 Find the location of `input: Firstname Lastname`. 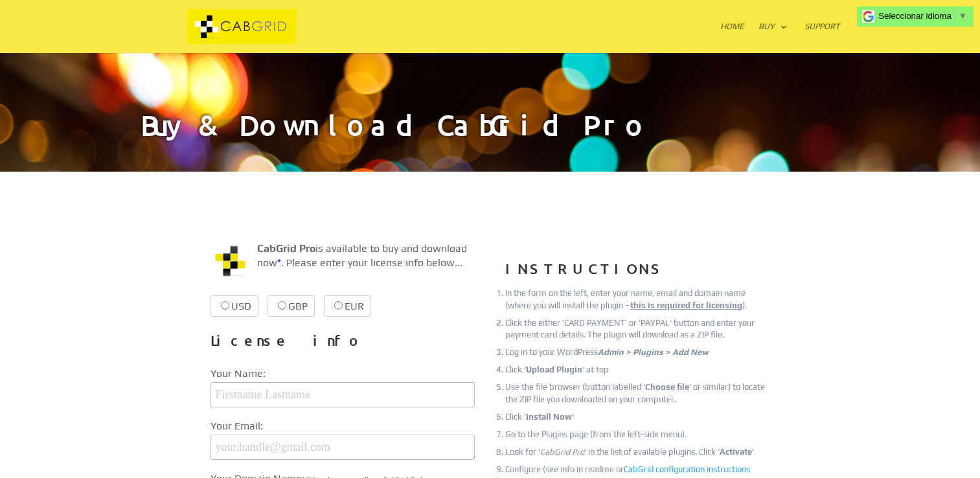

input: Firstname Lastname is located at coordinates (343, 394).